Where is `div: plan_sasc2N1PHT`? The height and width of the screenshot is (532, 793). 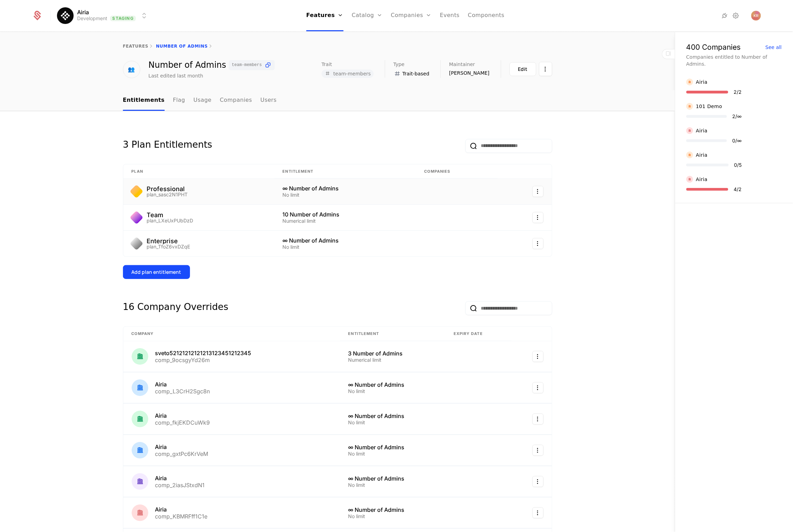
div: plan_sasc2N1PHT is located at coordinates (167, 194).